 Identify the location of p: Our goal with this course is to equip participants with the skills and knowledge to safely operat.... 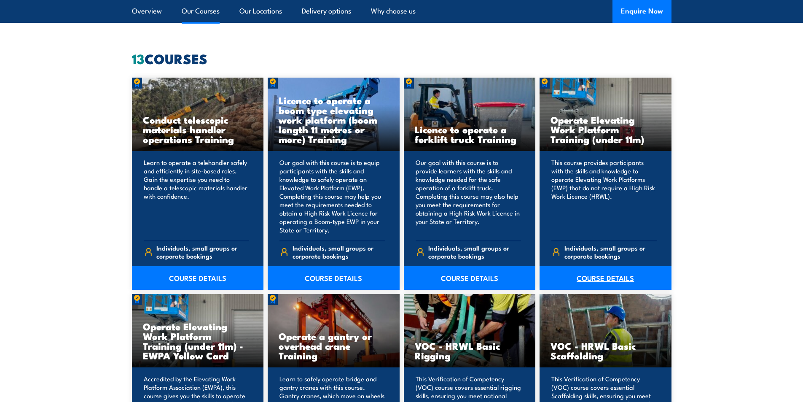
(332, 196).